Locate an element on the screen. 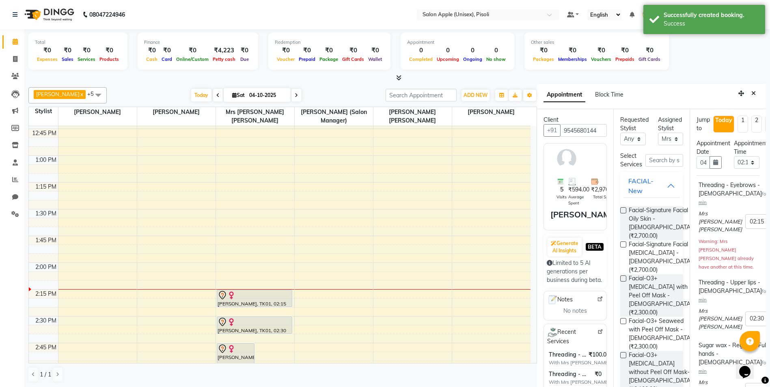  div: Appointment Time is located at coordinates (747, 148).